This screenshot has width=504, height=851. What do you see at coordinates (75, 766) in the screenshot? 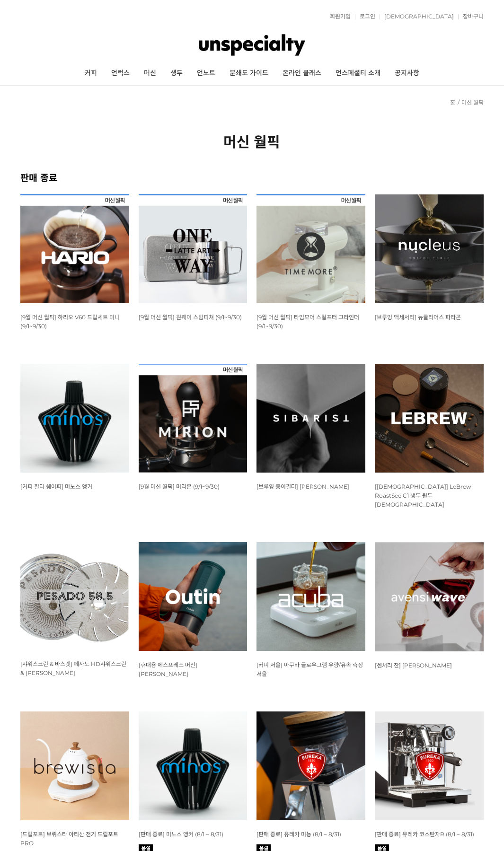
I see `img: 브뤼스타, brewista, 아티산, 전기 드립포트` at bounding box center [75, 766].